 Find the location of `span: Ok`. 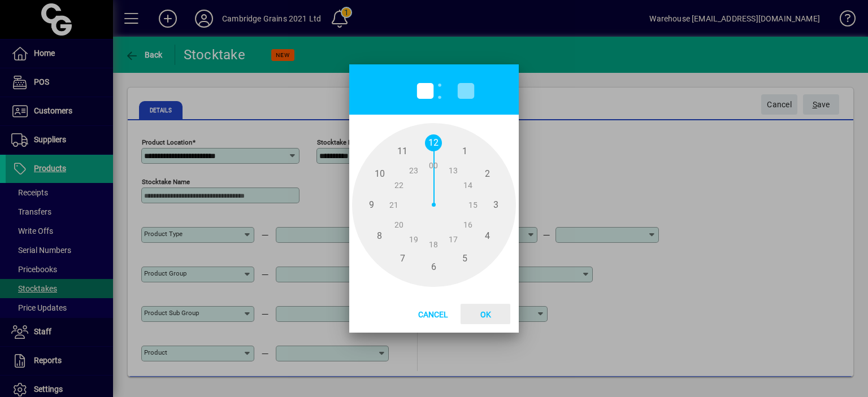

span: Ok is located at coordinates (485, 314).